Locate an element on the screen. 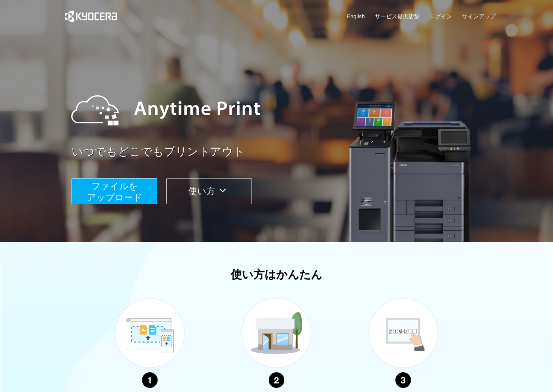  a: サービス提供店舗 is located at coordinates (397, 16).